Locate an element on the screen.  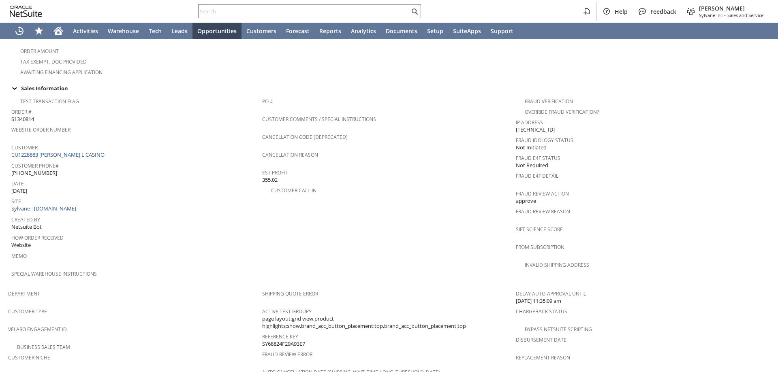
a: PO # is located at coordinates (268, 101).